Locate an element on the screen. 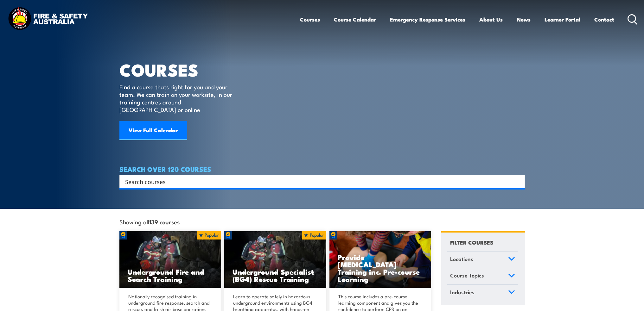  img: Low Voltage Rescue and Provide CPR is located at coordinates (381, 260).